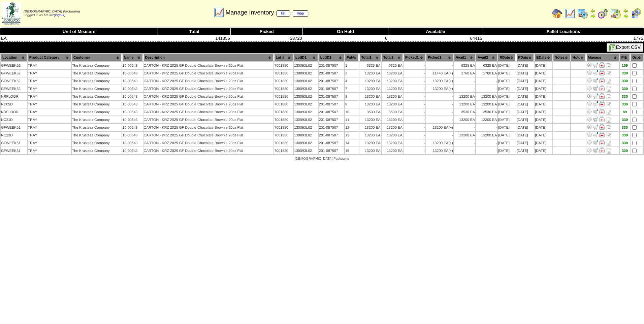 This screenshot has height=324, width=644. I want to click on th: Unit of Measure, so click(79, 32).